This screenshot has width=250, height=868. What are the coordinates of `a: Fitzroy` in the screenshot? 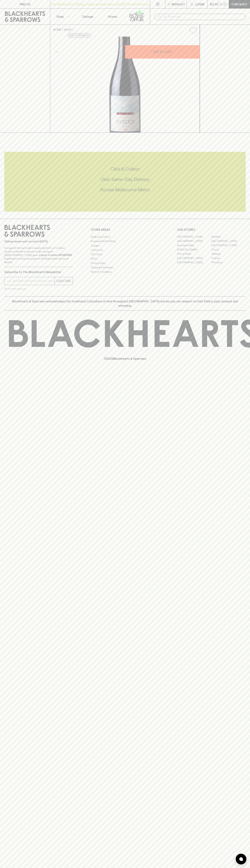 It's located at (229, 250).